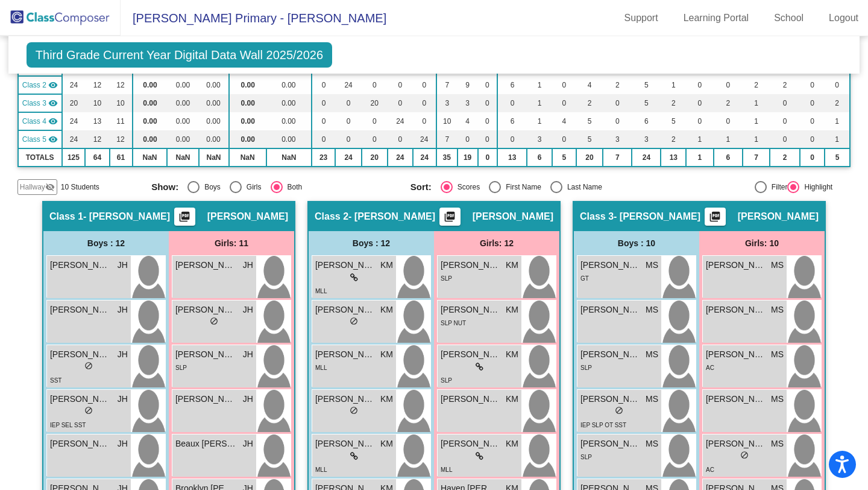 This screenshot has width=868, height=490. What do you see at coordinates (67, 217) in the screenshot?
I see `span: Class 1` at bounding box center [67, 217].